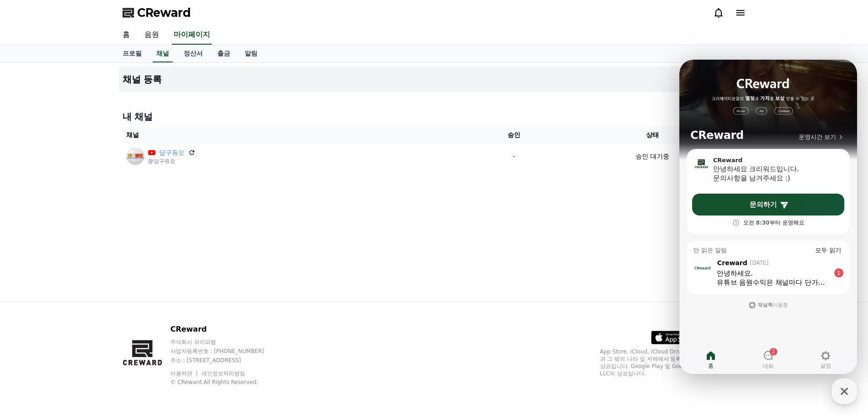  Describe the element at coordinates (226, 382) in the screenshot. I see `p: © CReward All Rights Reserved.` at that location.